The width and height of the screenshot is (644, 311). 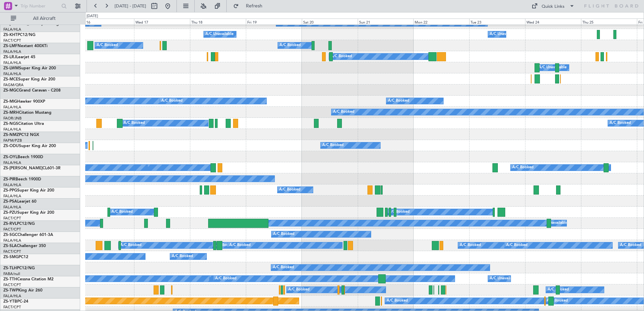 I want to click on a: ZS-ODUSuper King Air 200, so click(x=30, y=146).